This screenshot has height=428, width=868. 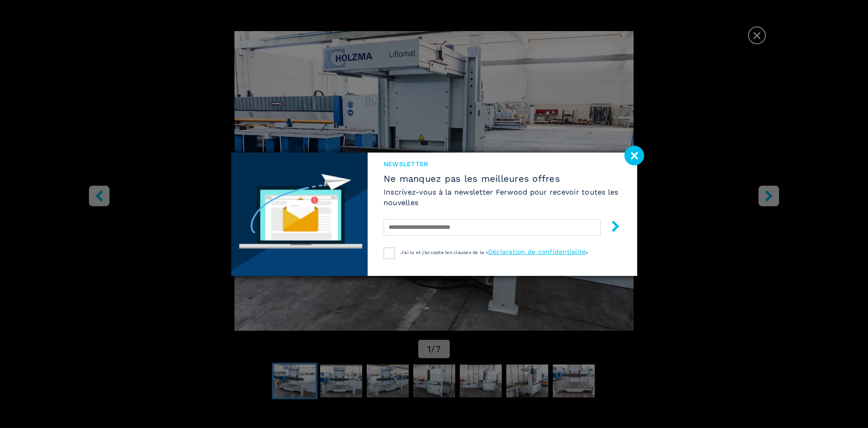 What do you see at coordinates (502, 197) in the screenshot?
I see `h6: Inscrivez-vous à la newsletter Ferwood pour recevoir toutes les nouvelles` at bounding box center [502, 197].